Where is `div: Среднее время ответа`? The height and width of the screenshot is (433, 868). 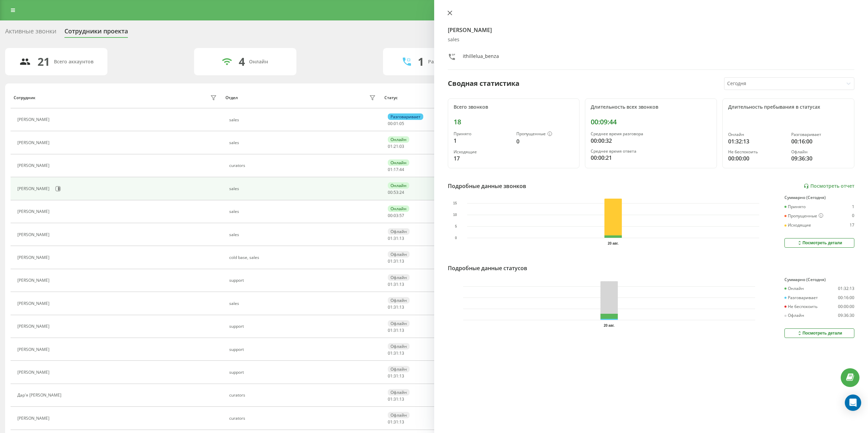
div: Среднее время ответа is located at coordinates (651, 151).